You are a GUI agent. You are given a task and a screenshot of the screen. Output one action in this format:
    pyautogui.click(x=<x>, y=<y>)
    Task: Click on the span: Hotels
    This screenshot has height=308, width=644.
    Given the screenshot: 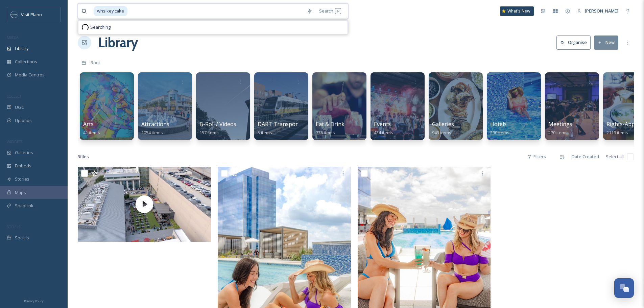 What is the action you would take?
    pyautogui.click(x=498, y=124)
    